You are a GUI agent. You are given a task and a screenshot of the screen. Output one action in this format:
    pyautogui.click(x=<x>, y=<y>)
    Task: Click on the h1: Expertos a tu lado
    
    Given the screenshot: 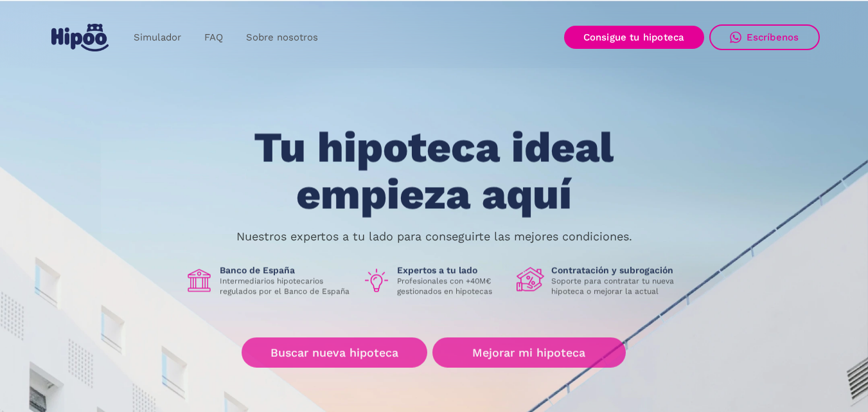 What is the action you would take?
    pyautogui.click(x=451, y=271)
    